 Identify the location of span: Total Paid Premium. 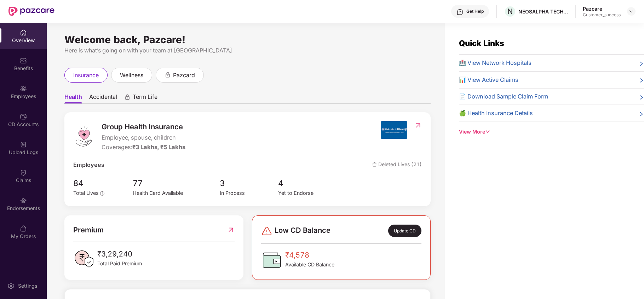
(120, 264).